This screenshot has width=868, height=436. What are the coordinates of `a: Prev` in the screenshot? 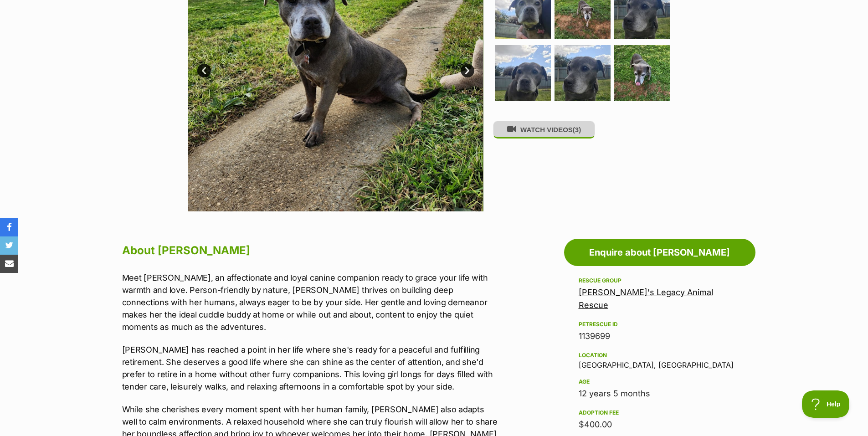 It's located at (205, 71).